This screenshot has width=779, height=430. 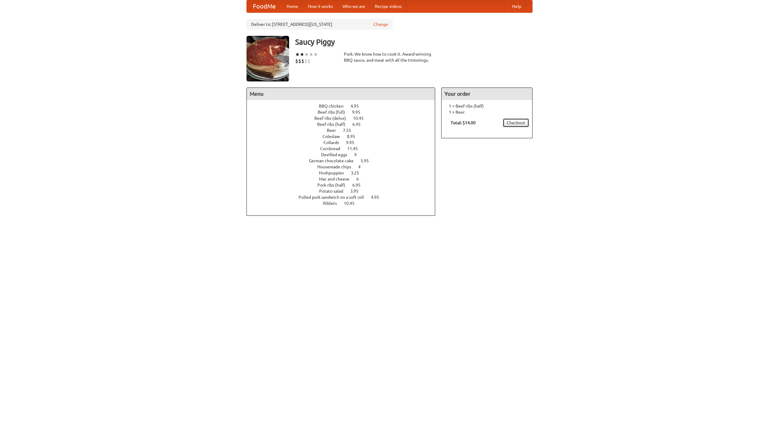 I want to click on a: German chocolate cake 5.95, so click(x=344, y=161).